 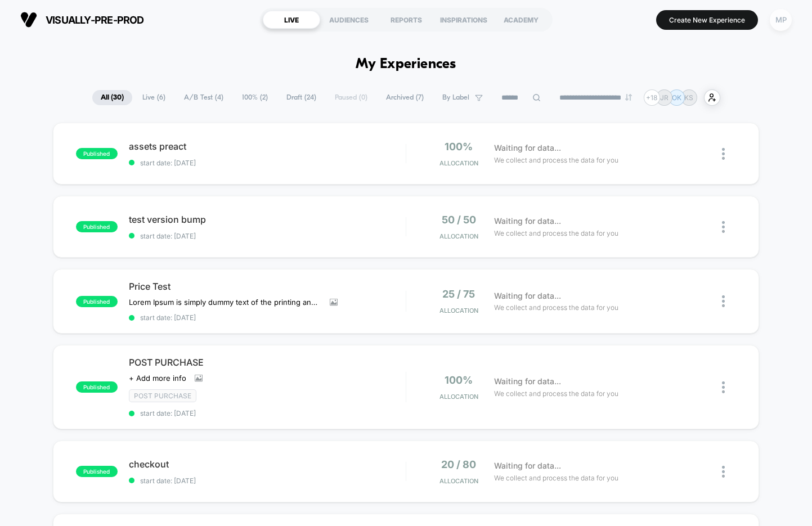 What do you see at coordinates (459, 294) in the screenshot?
I see `span: 25 / 75` at bounding box center [459, 294].